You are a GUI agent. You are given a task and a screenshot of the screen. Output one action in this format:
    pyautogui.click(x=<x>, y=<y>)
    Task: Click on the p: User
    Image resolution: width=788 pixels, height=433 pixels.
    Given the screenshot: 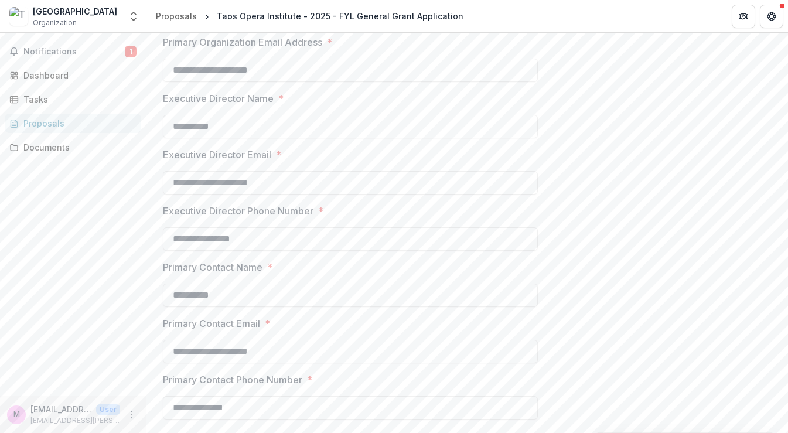 What is the action you would take?
    pyautogui.click(x=108, y=409)
    